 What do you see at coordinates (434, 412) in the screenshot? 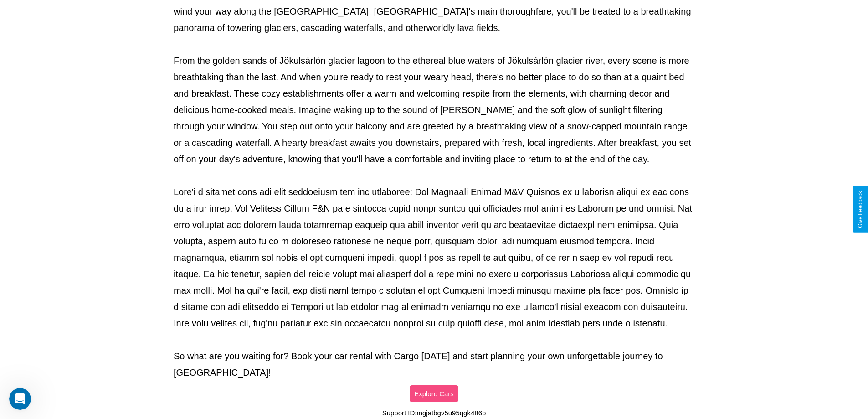
I see `p: Support ID: mgjatbgv5u95qgk486p` at bounding box center [434, 412].